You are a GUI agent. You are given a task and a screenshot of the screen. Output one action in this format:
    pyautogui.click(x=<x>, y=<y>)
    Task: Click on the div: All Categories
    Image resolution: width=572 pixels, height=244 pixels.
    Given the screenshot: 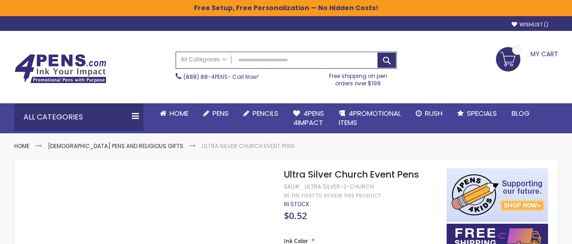 What is the action you would take?
    pyautogui.click(x=79, y=117)
    